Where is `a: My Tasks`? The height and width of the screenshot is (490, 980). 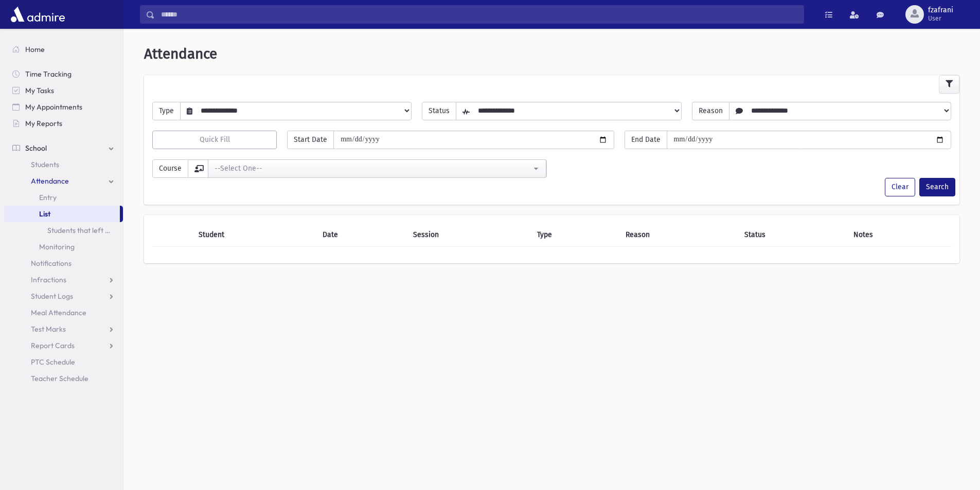 a: My Tasks is located at coordinates (64, 90).